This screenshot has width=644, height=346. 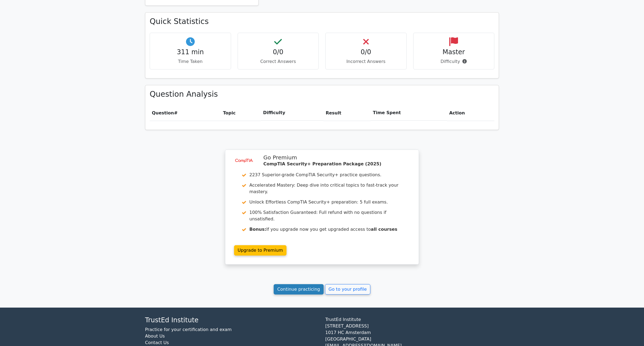 I want to click on th: Action, so click(x=470, y=113).